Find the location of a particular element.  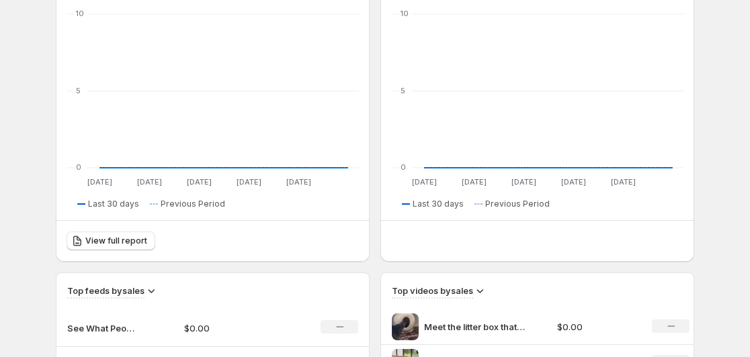

span: View full report is located at coordinates (116, 241).